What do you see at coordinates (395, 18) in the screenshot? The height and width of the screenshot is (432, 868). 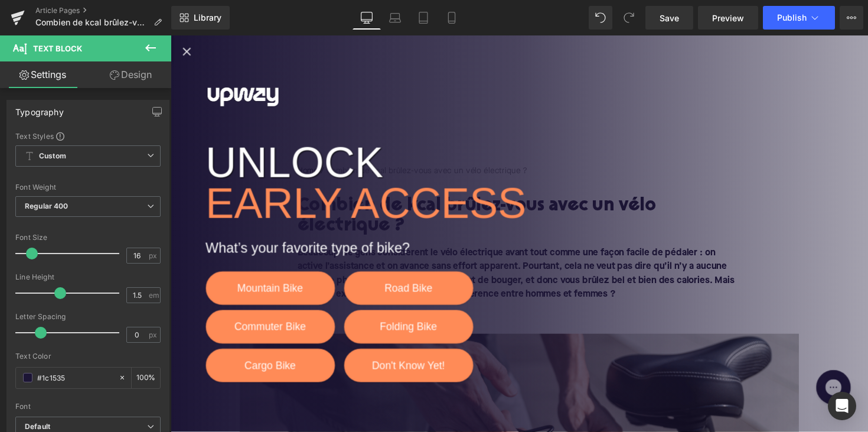 I see `a: Laptop` at bounding box center [395, 18].